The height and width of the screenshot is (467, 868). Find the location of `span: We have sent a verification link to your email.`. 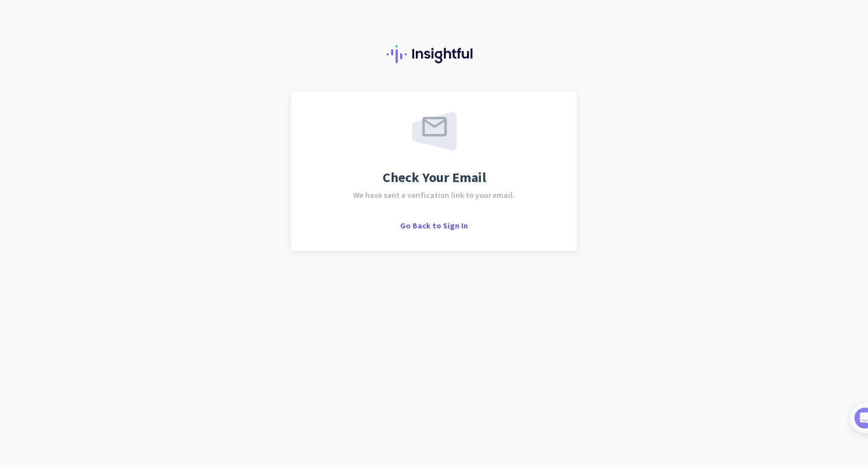

span: We have sent a verification link to your email. is located at coordinates (434, 195).